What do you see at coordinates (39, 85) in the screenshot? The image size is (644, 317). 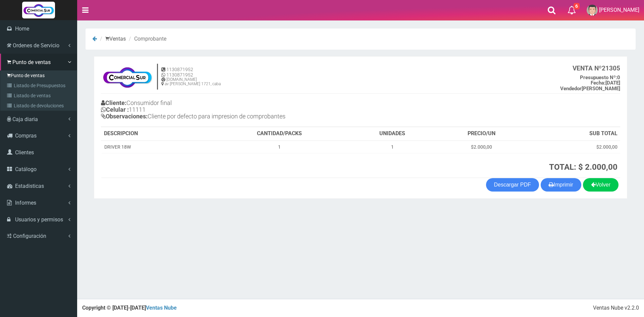 I see `a: Listado de Presupuestos` at bounding box center [39, 85].